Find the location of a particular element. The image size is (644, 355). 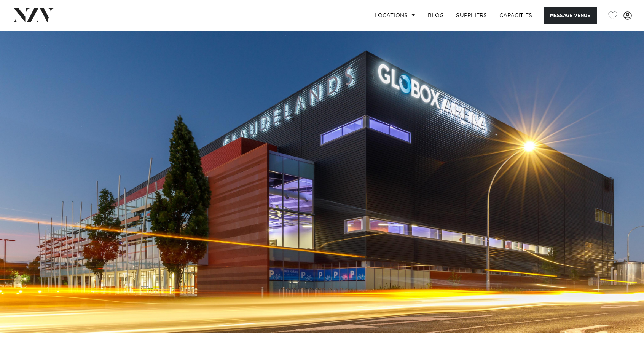

button: Message Venue is located at coordinates (571, 15).